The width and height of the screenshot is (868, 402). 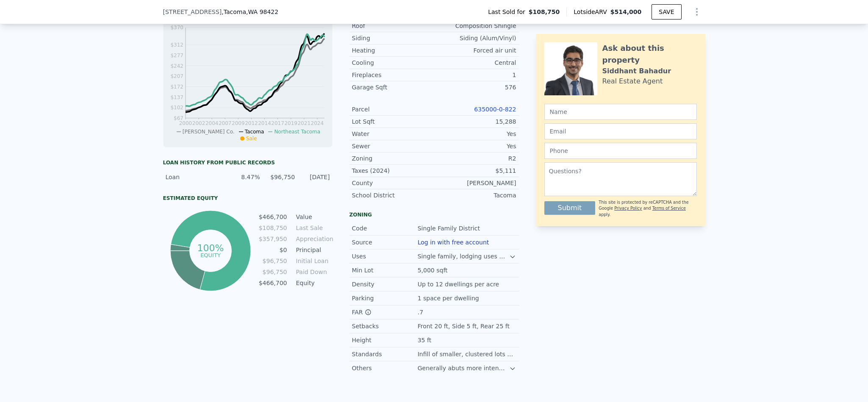 I want to click on td: Last Sale, so click(x=314, y=228).